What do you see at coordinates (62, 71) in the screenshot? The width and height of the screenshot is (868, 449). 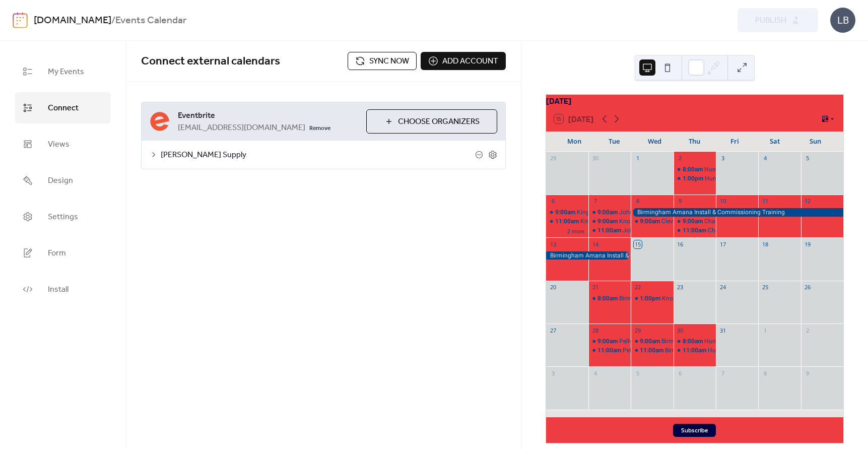 I see `a: My Events` at bounding box center [62, 71].